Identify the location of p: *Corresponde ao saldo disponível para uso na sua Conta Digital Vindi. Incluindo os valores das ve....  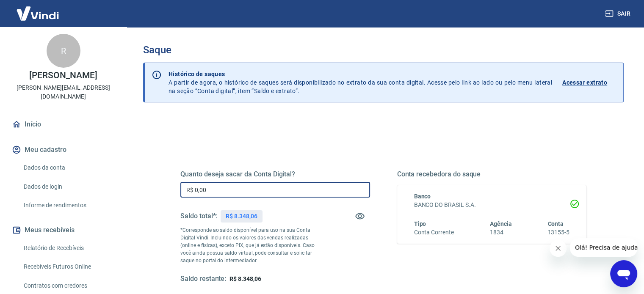
(251, 246).